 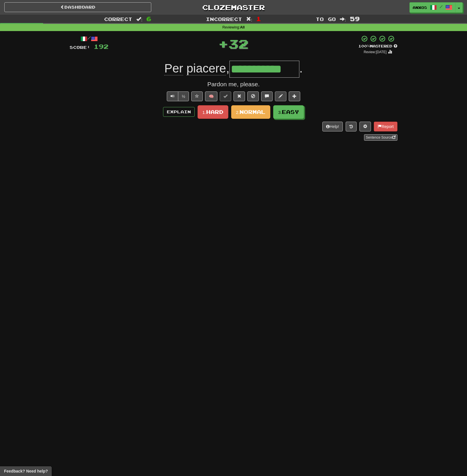 I want to click on span: Open feedback widget, so click(x=26, y=471).